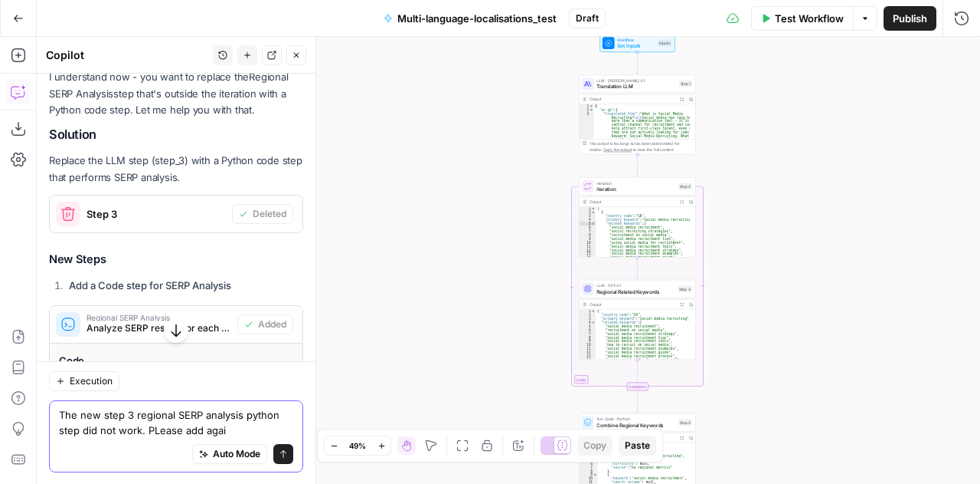  I want to click on div: Step 2, so click(685, 186).